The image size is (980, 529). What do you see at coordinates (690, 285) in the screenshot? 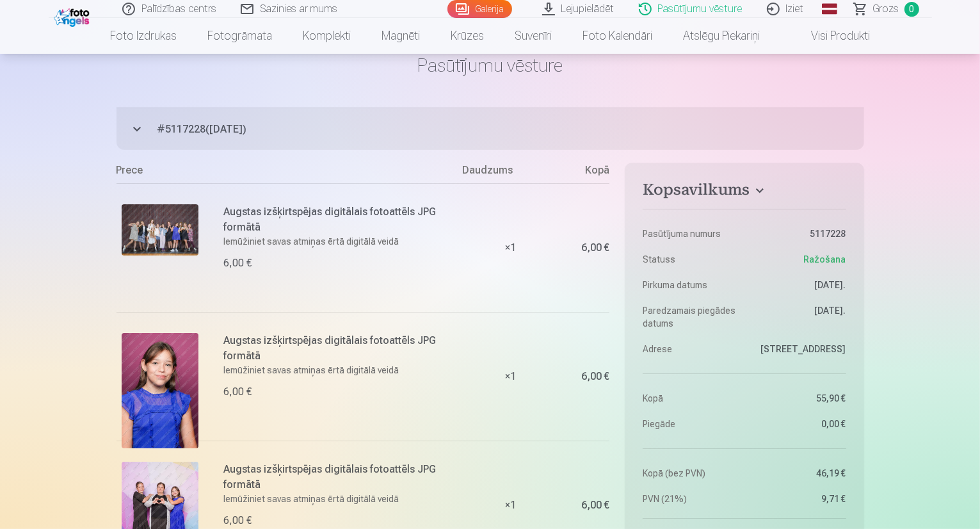
I see `dt: Pirkuma datums` at bounding box center [690, 285].